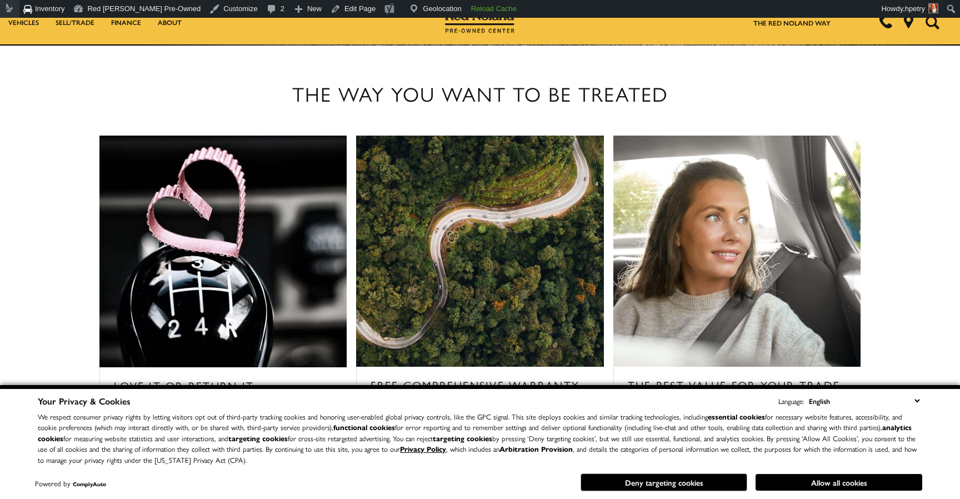 Image resolution: width=960 pixels, height=499 pixels. I want to click on div: Language:, so click(791, 401).